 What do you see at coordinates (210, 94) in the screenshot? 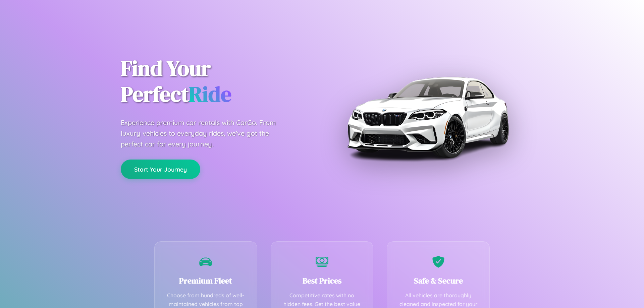
I see `span: Ride` at bounding box center [210, 94].